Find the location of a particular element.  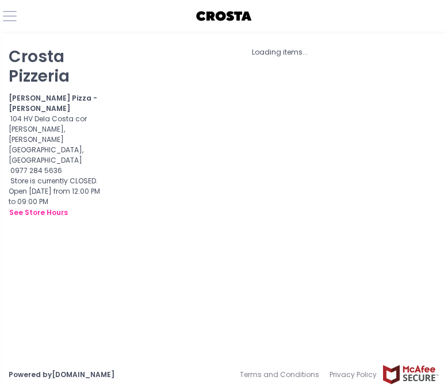

a: Privacy Policy is located at coordinates (353, 375).